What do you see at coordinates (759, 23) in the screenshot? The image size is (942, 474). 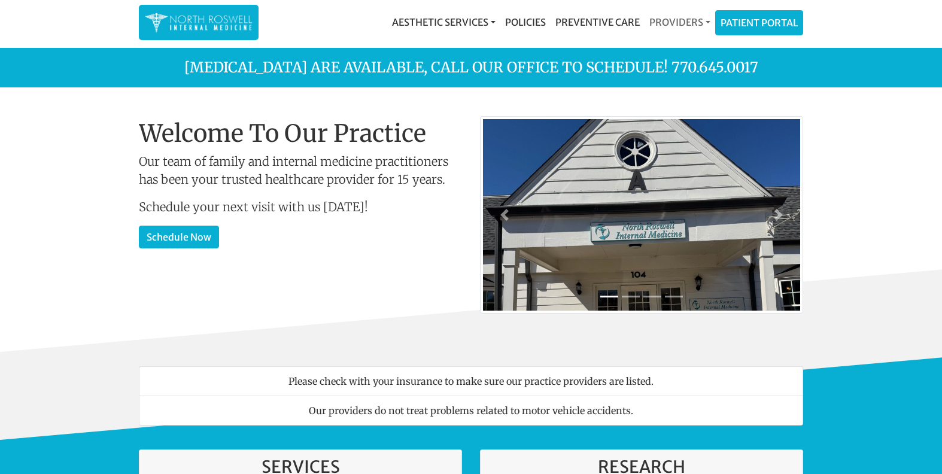 I see `a: Patient Portal` at bounding box center [759, 23].